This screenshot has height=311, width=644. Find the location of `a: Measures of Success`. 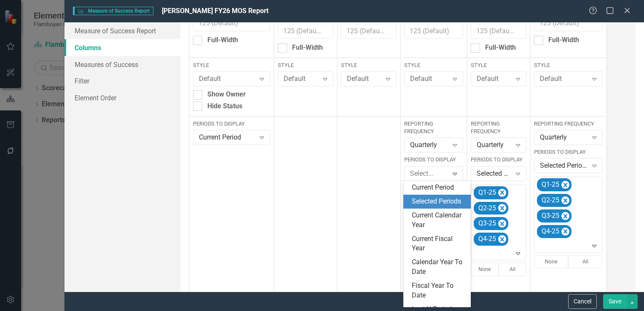

a: Measures of Success is located at coordinates (122, 65).